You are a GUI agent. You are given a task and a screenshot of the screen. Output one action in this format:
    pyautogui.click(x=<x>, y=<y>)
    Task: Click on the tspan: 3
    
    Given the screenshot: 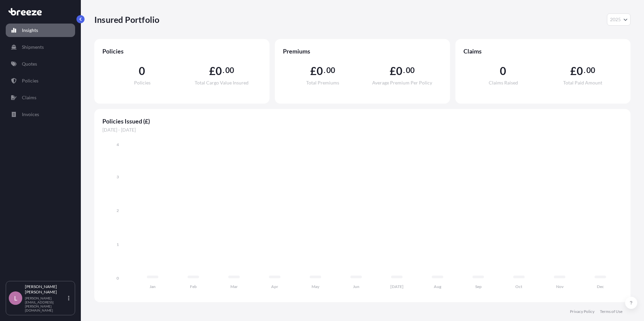 What is the action you would take?
    pyautogui.click(x=118, y=177)
    